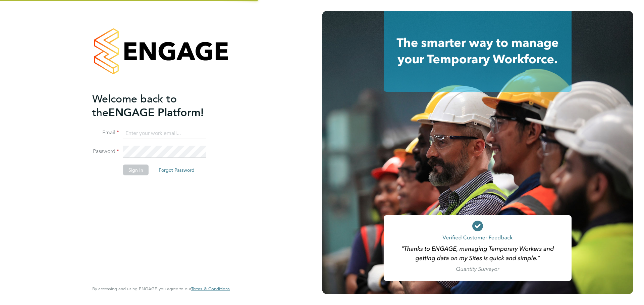  What do you see at coordinates (210, 289) in the screenshot?
I see `span: Terms & Conditions` at bounding box center [210, 289].